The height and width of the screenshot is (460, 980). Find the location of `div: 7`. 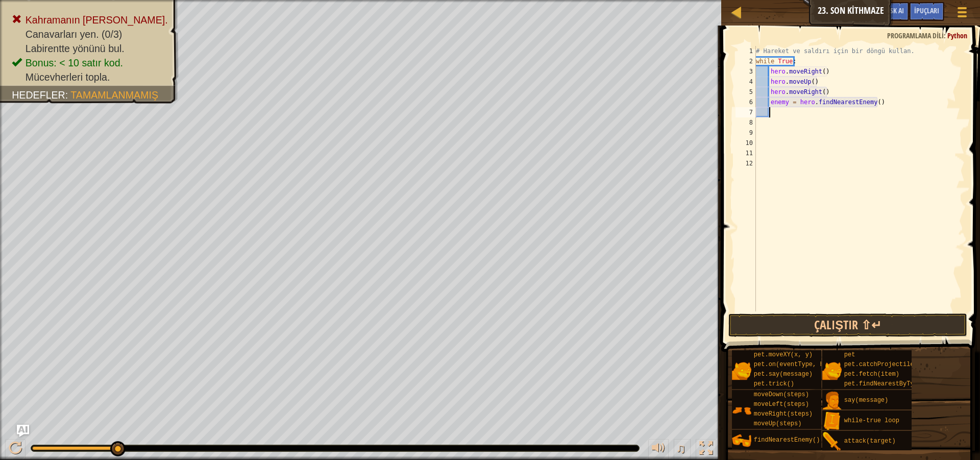

div: 7 is located at coordinates (746, 112).